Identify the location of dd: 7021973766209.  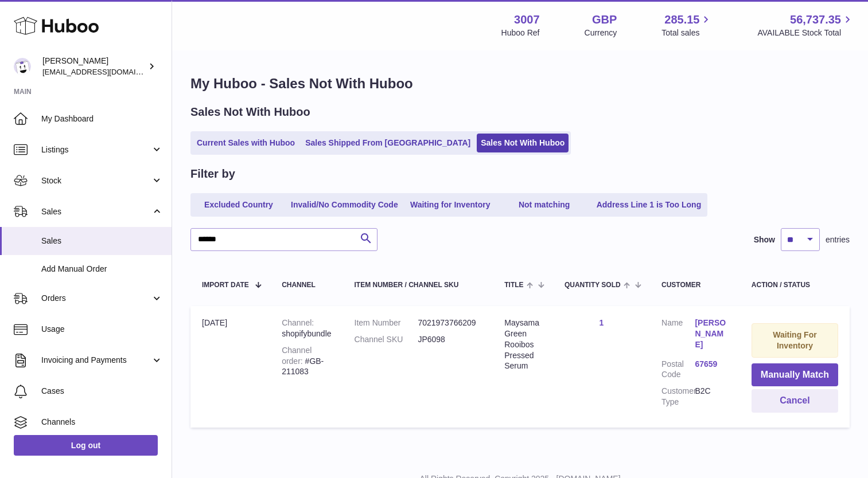
(449, 323).